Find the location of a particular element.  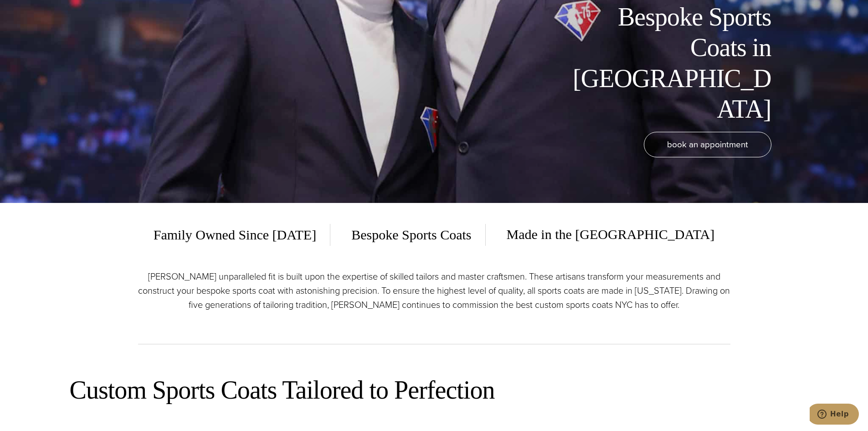

a: book an appointment is located at coordinates (708, 145).